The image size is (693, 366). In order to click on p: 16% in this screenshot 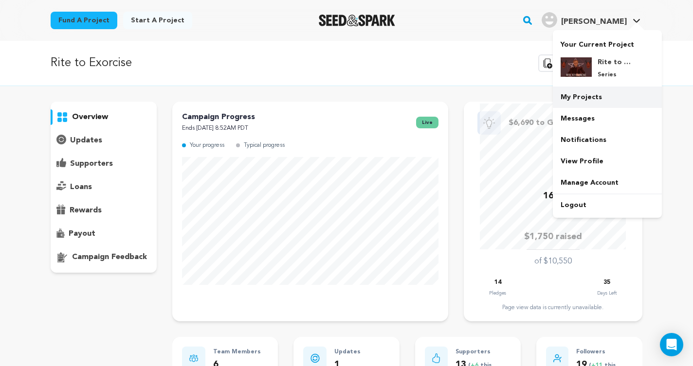, I will do `click(552, 196)`.